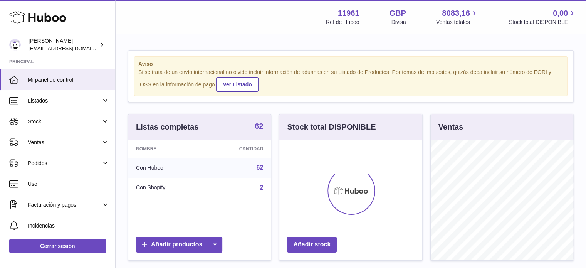 This screenshot has width=586, height=268. Describe the element at coordinates (179, 244) in the screenshot. I see `a: Añadir productos` at that location.